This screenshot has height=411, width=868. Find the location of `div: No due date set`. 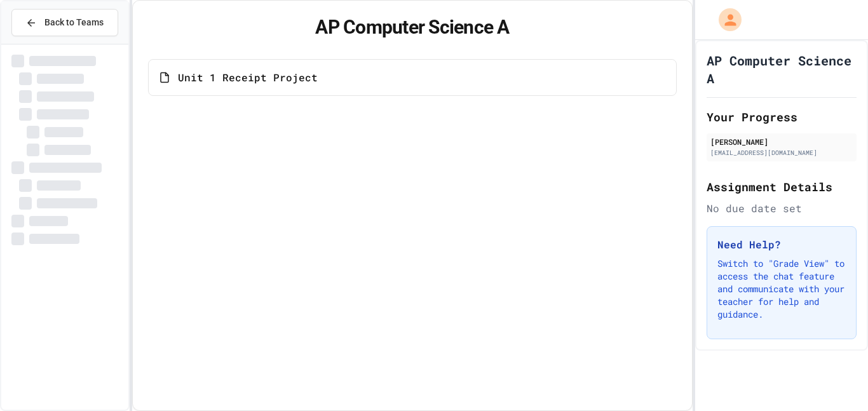

div: No due date set is located at coordinates (782, 208).